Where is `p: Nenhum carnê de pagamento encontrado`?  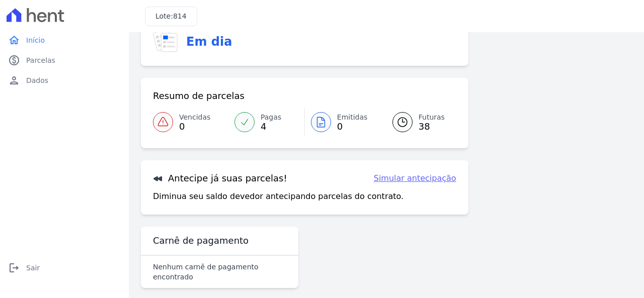 p: Nenhum carnê de pagamento encontrado is located at coordinates (219, 272).